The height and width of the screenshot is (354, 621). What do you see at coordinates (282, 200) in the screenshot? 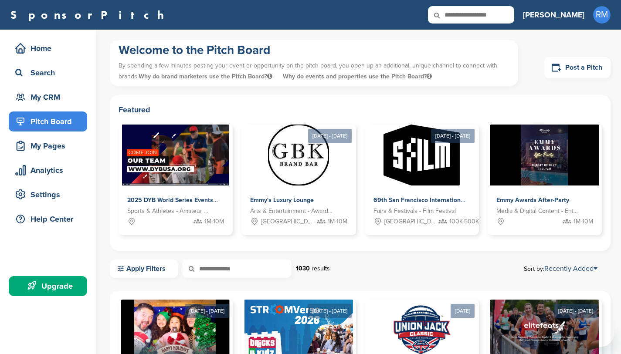
I see `span: Emmy's Luxury Lounge` at bounding box center [282, 200].